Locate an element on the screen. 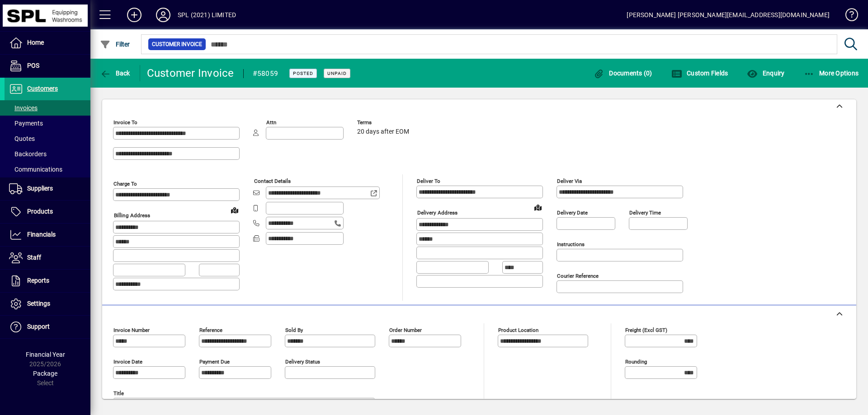 This screenshot has height=415, width=868. mat-label: Title is located at coordinates (118, 393).